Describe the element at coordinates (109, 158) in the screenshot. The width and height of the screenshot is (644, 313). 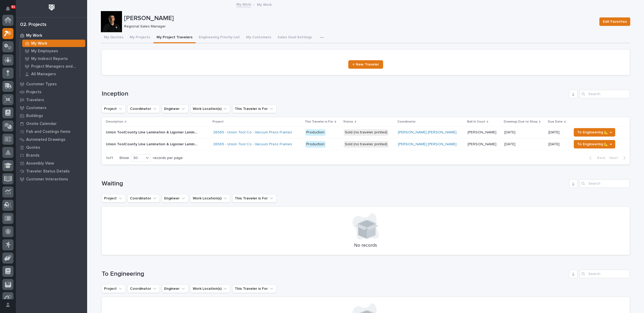
I see `p: 1 of 1` at that location.